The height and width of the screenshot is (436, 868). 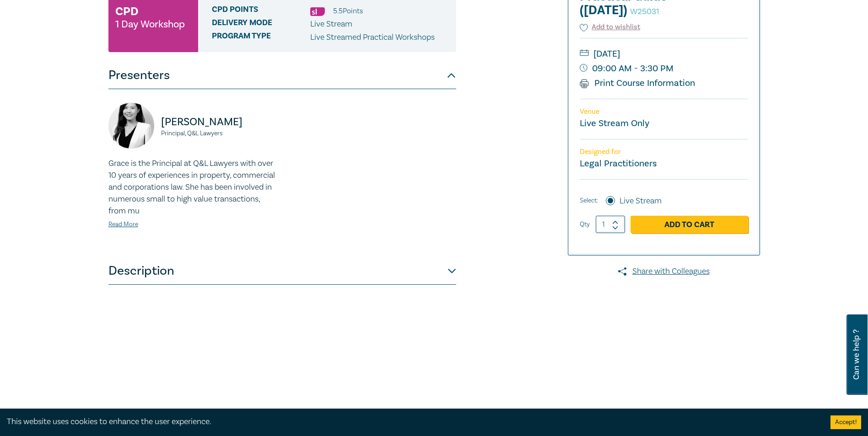 I want to click on a: Print Course Information, so click(x=637, y=83).